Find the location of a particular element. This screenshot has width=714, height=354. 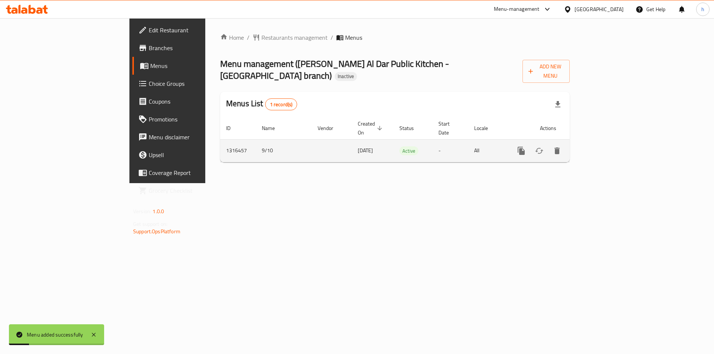

span: Start Date is located at coordinates (449, 128).